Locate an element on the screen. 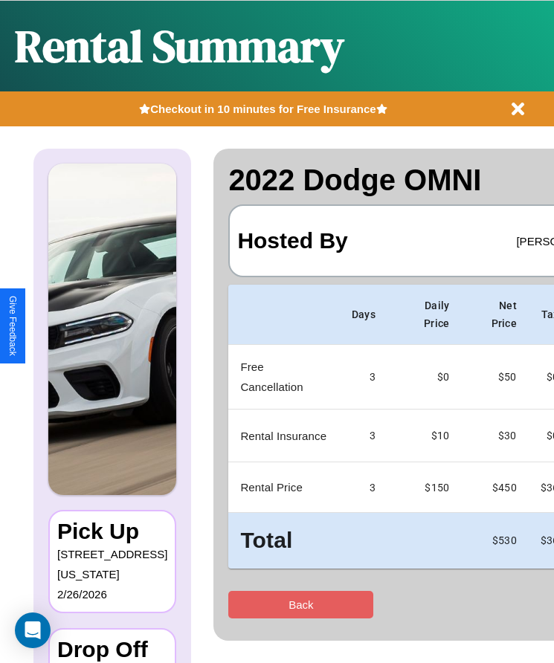 This screenshot has width=554, height=663. h3: Hosted By is located at coordinates (292, 241).